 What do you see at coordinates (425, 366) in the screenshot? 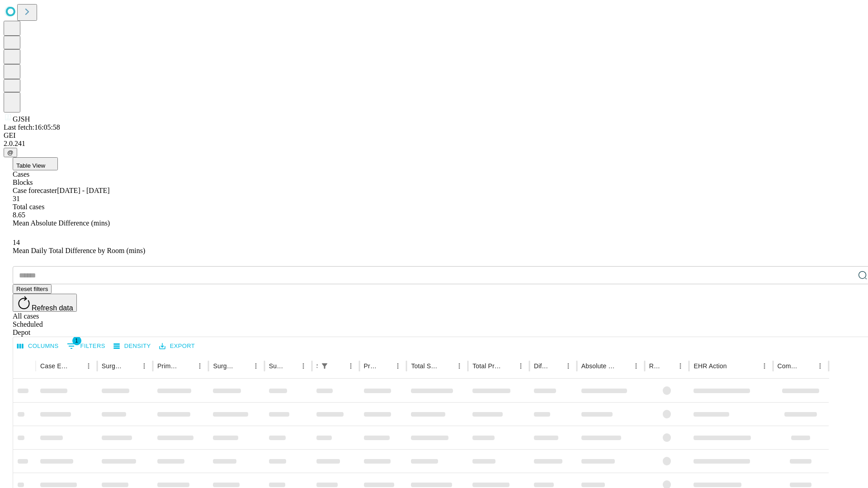
I see `div: Total Scheduled Duration` at bounding box center [425, 366].